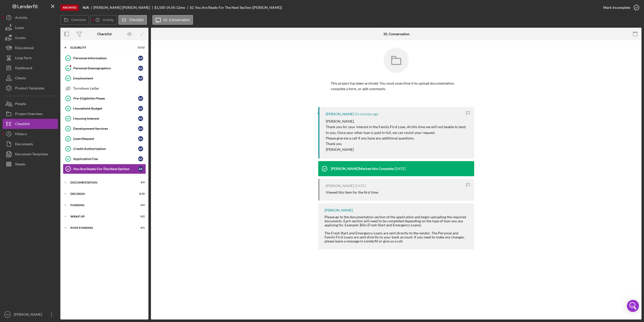 Image resolution: width=644 pixels, height=322 pixels. What do you see at coordinates (105, 68) in the screenshot?
I see `div: Personal Demographics` at bounding box center [105, 68].